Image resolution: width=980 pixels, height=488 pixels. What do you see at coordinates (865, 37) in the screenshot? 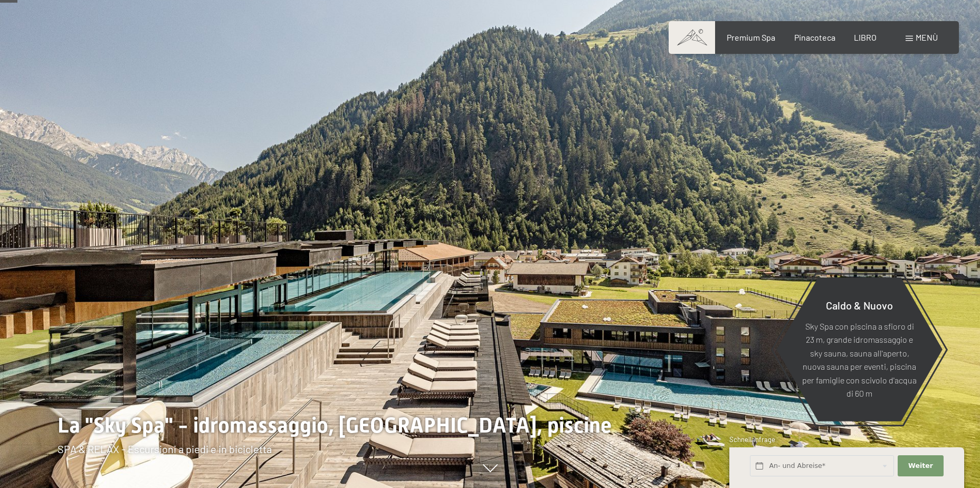
I see `a: LIBRO` at bounding box center [865, 37].